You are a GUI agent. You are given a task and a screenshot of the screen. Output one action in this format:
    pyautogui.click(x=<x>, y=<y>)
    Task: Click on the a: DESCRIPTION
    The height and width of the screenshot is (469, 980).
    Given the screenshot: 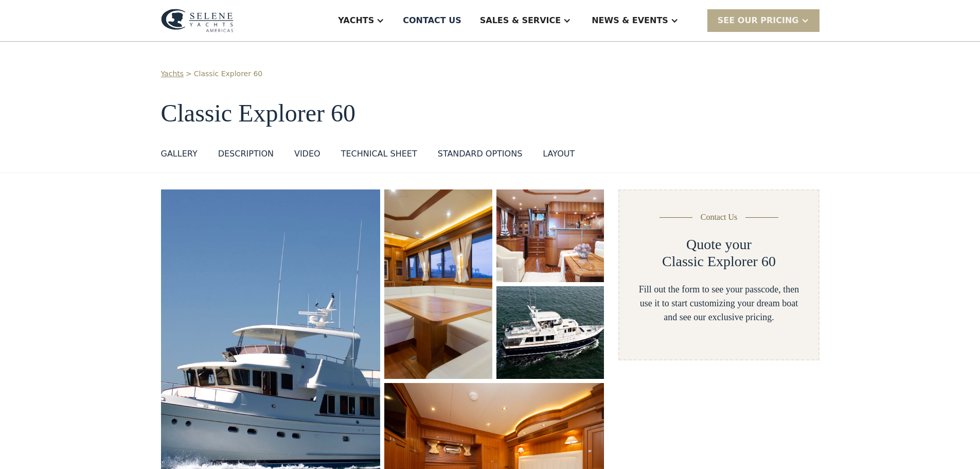 What is the action you would take?
    pyautogui.click(x=246, y=156)
    